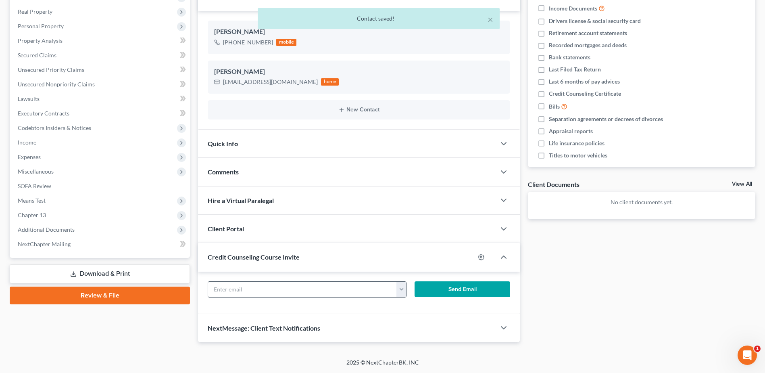  I want to click on div: home, so click(330, 82).